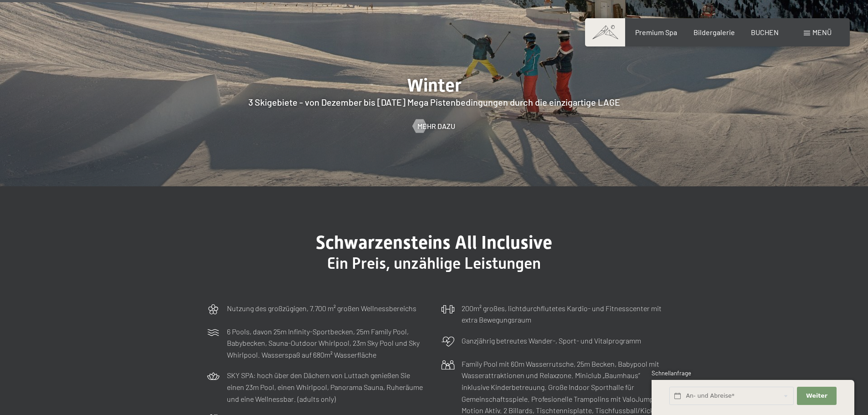  What do you see at coordinates (671, 373) in the screenshot?
I see `span: Schnellanfrage` at bounding box center [671, 373].